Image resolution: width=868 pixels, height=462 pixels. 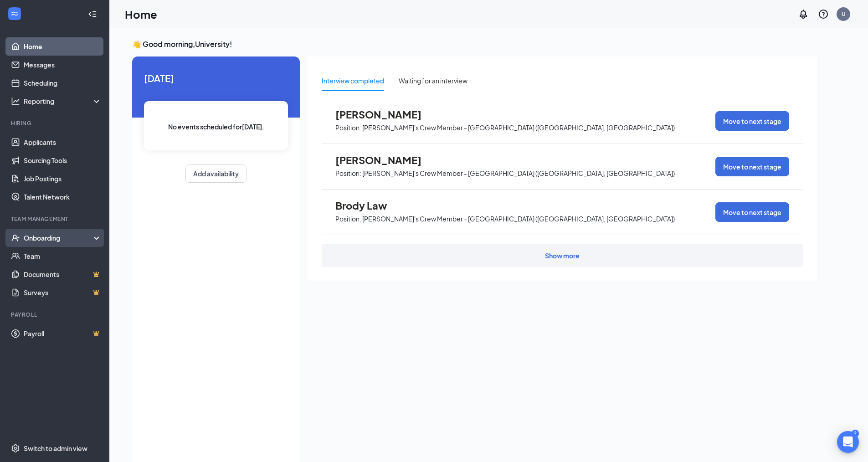 I want to click on a: PayrollCrown, so click(x=63, y=333).